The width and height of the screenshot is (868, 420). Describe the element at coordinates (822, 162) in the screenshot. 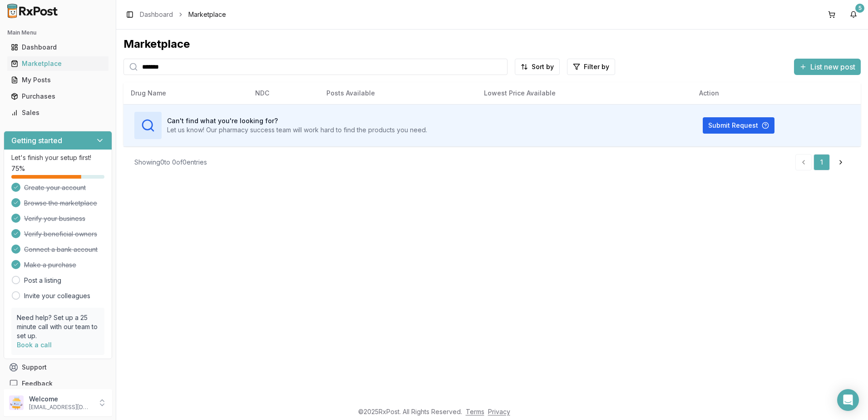

I see `a: 1` at that location.